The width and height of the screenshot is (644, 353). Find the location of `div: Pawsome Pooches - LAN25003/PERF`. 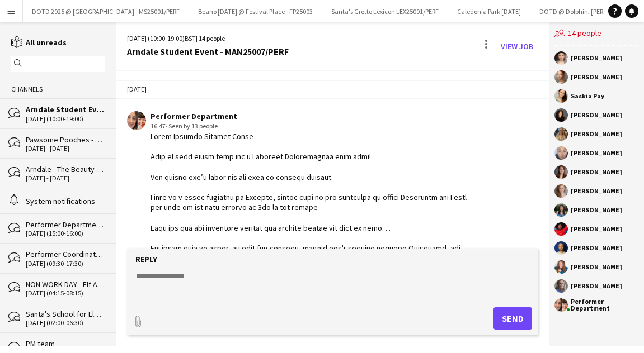

div: Pawsome Pooches - LAN25003/PERF is located at coordinates (65, 140).